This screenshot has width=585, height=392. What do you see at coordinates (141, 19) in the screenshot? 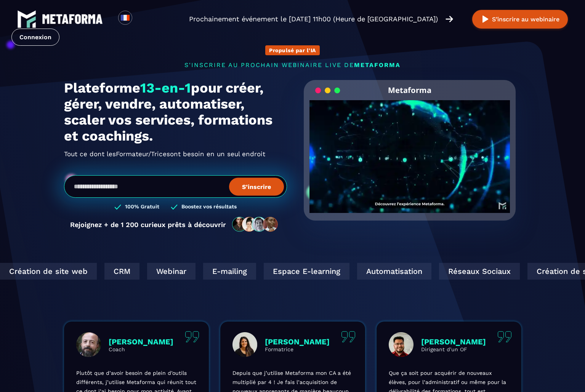
I see `input: Search for option` at bounding box center [141, 19].